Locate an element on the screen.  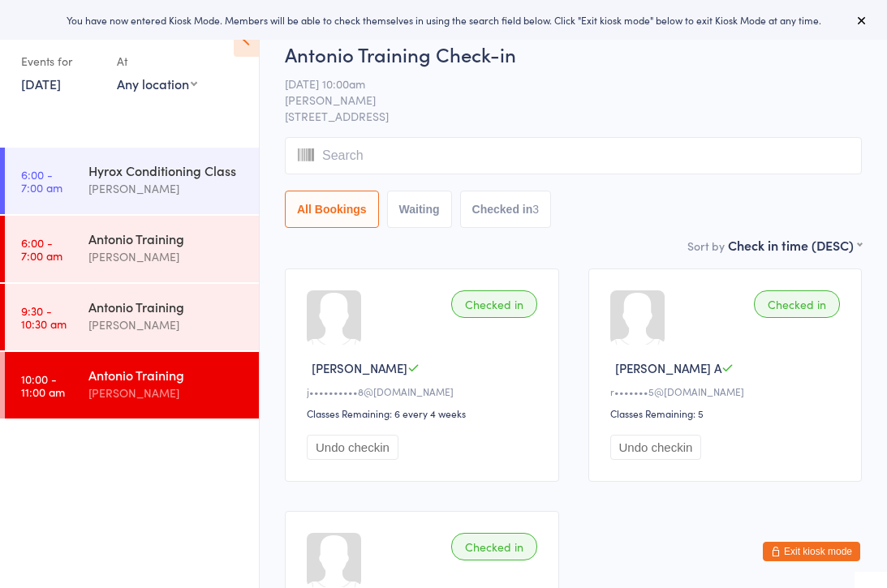
label: Sort by is located at coordinates (706, 245).